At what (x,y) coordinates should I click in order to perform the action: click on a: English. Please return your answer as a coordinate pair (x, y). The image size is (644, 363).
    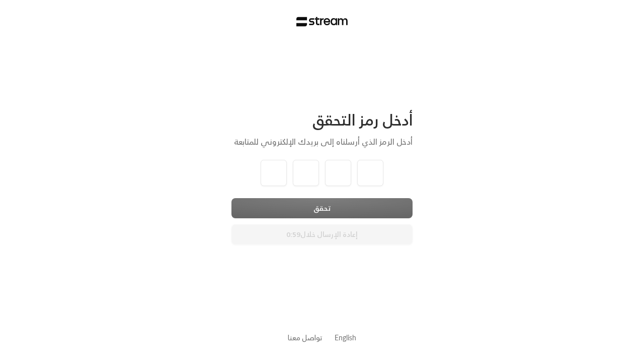
    Looking at the image, I should click on (345, 337).